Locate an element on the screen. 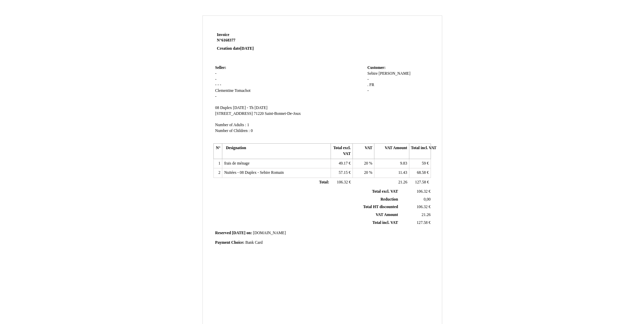 This screenshot has width=644, height=324. span: Saint-Bonnet-De-Joux is located at coordinates (283, 114).